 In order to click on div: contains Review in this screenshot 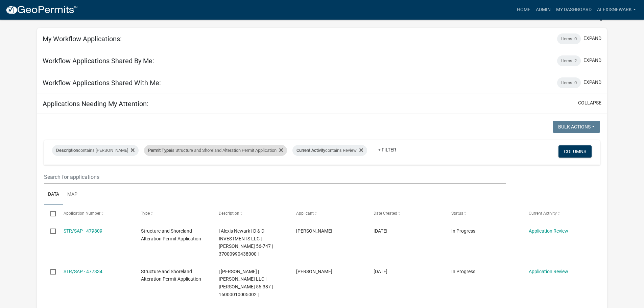, I will do `click(330, 151)`.